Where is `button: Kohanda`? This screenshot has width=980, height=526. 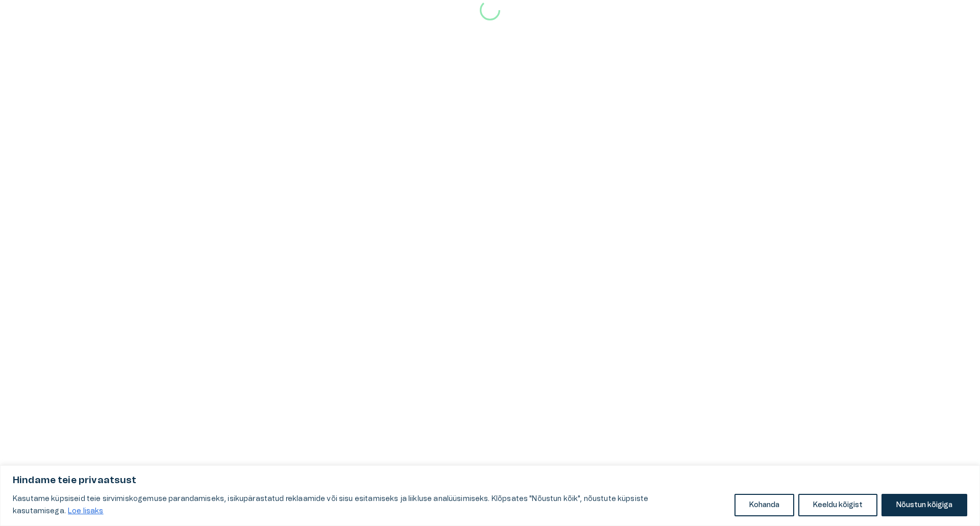 button: Kohanda is located at coordinates (764, 505).